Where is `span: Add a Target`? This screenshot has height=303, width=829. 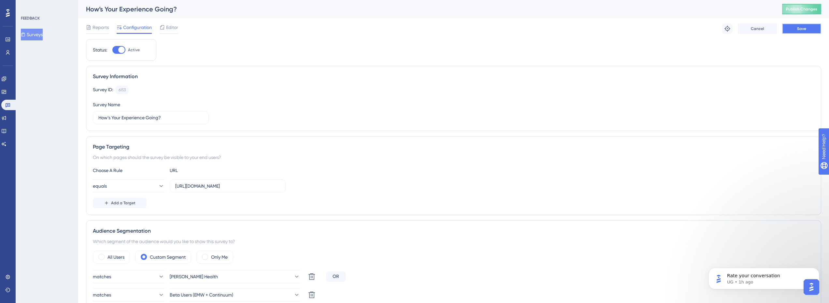
span: Add a Target is located at coordinates (123, 203).